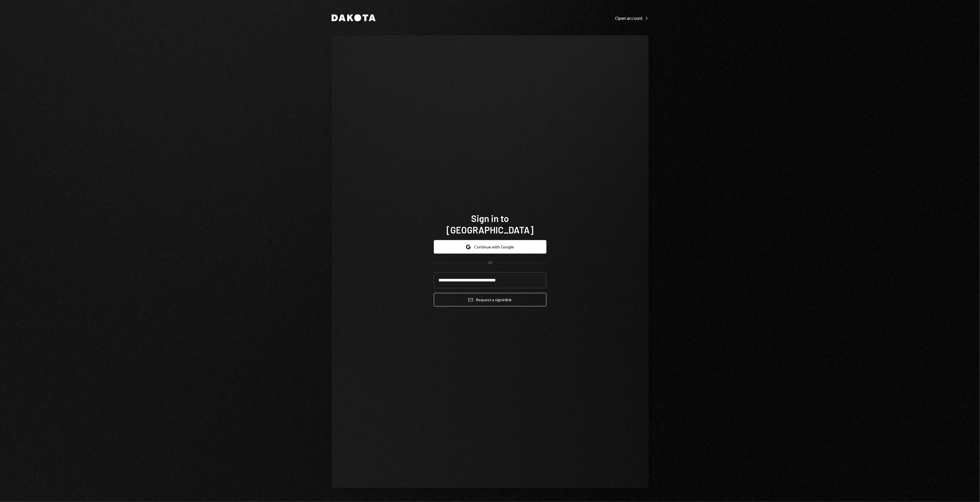 Image resolution: width=980 pixels, height=502 pixels. I want to click on a: Open account, so click(632, 18).